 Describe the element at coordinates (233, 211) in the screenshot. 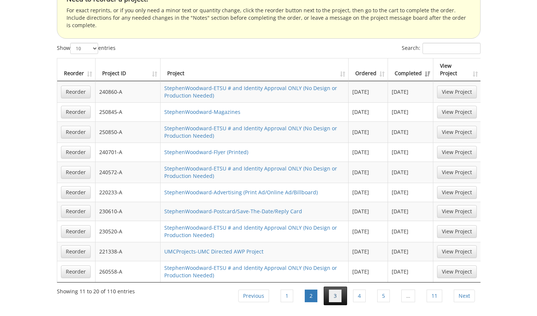

I see `a: StephenWoodward-Postcard/Save-The-Date/Reply Card` at that location.